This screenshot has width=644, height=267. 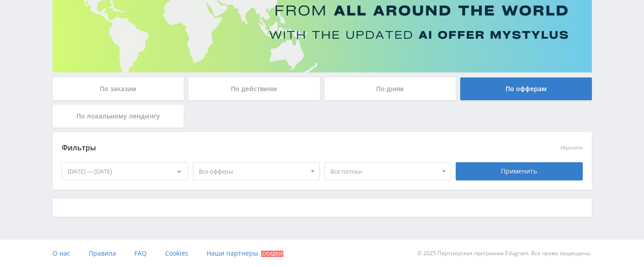 What do you see at coordinates (459, 254) in the screenshot?
I see `div: © 2025 Партнёрская программа Edugram. Все права защищены.` at bounding box center [459, 254].